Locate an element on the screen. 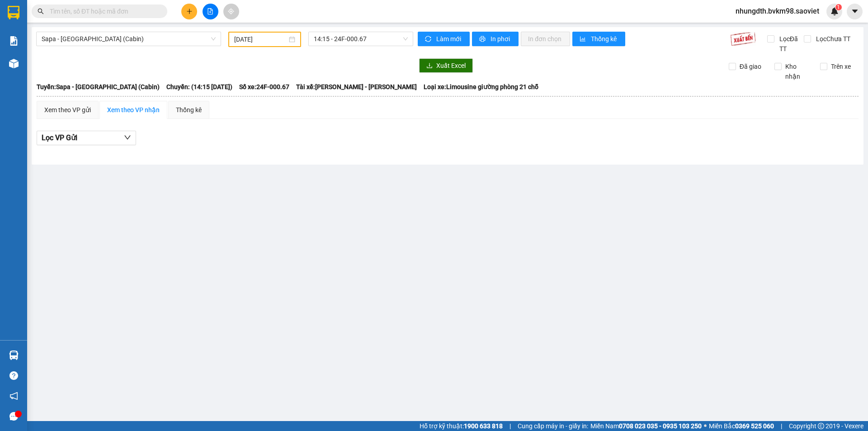  span: printer is located at coordinates (483, 39).